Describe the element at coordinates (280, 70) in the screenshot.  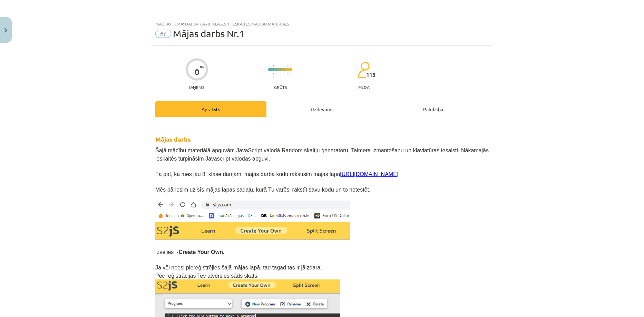
I see `img: icon-long-line-d9ea69661e0d244f92f715978eff75569469978d946b2353a9bb055b3ed8787d.svg` at that location.